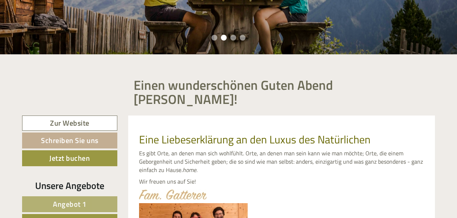 This screenshot has height=218, width=457. What do you see at coordinates (70, 123) in the screenshot?
I see `a: Zur Website` at bounding box center [70, 123].